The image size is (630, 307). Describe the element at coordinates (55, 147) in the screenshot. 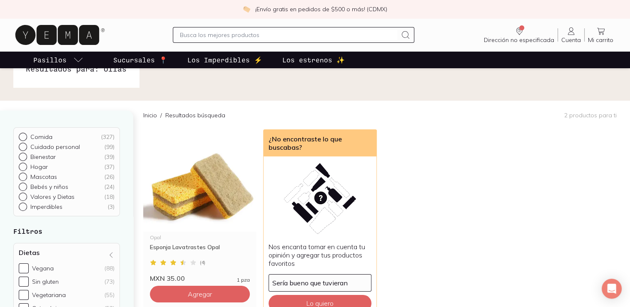

I see `p: Cuidado personal` at that location.